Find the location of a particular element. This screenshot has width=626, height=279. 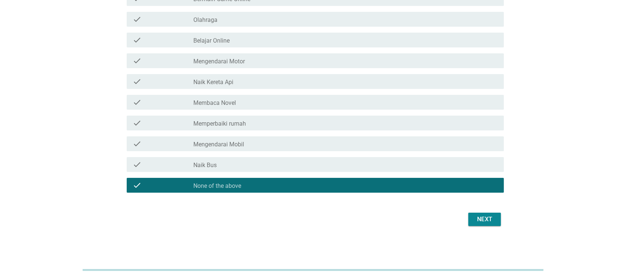

label: Memperbaiki rumah is located at coordinates (220, 124).